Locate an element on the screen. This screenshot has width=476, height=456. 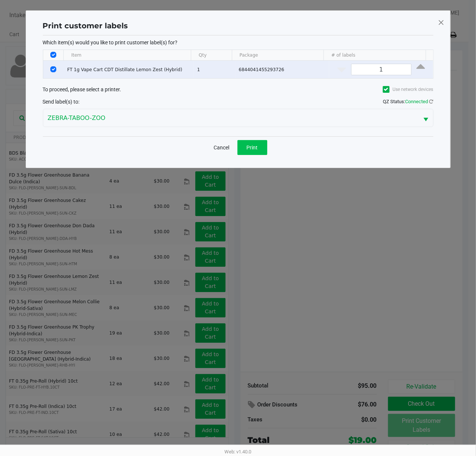
span: Send label(s) to: is located at coordinates (61, 102).